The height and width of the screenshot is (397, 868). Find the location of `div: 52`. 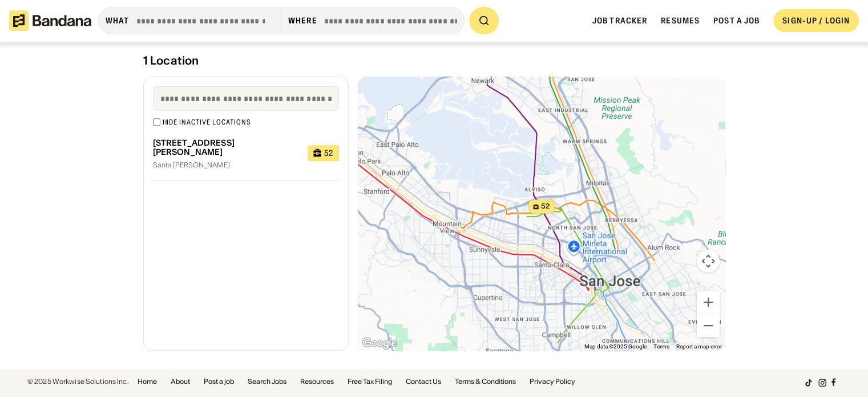

div: 52 is located at coordinates (329, 153).